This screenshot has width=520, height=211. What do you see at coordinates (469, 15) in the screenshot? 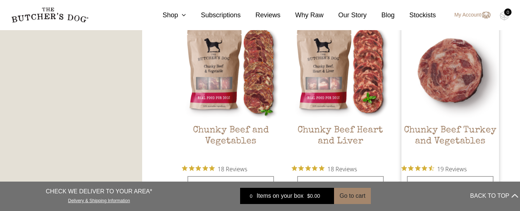
I see `a: My Account` at bounding box center [469, 15].